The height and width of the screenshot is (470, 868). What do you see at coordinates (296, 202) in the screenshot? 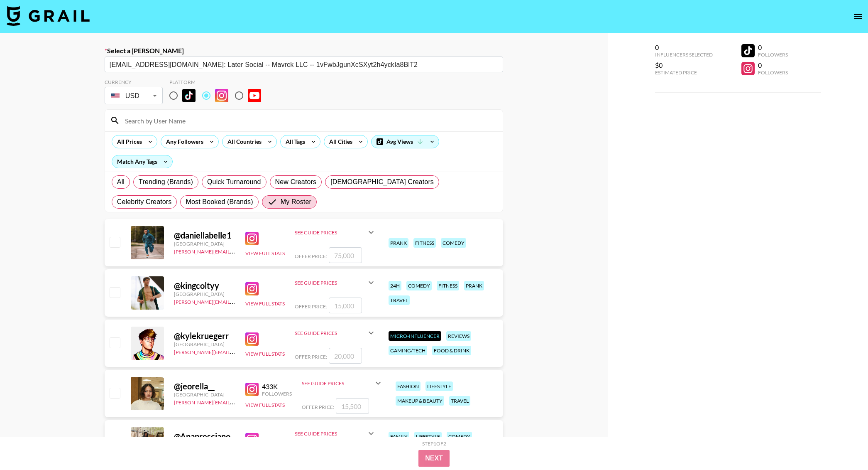
I see `span: My Roster` at bounding box center [296, 202].